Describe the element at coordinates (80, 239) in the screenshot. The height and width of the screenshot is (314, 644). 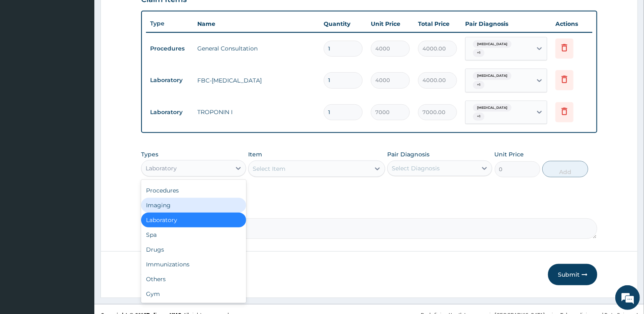
I see `textarea: Type your message and hit 'Enter'` at that location.